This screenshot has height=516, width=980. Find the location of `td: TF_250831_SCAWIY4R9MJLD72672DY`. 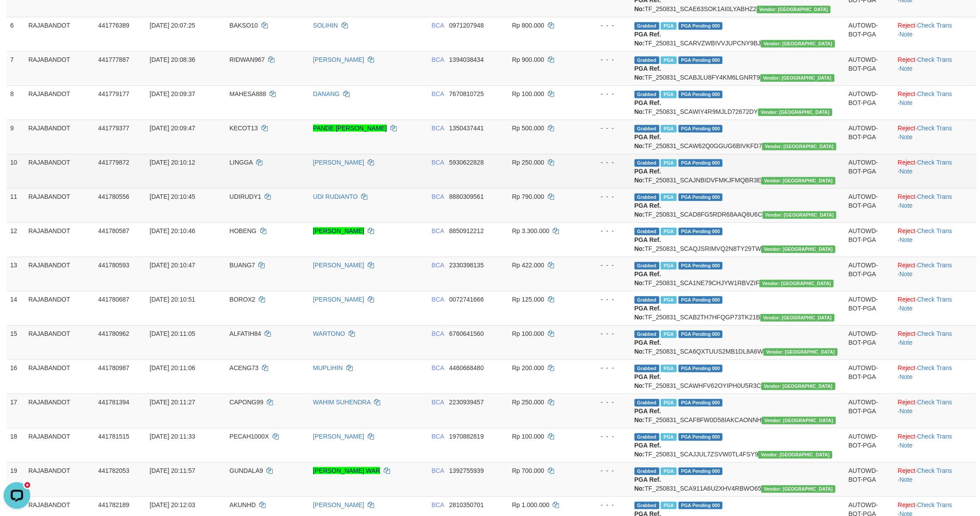

td: TF_250831_SCAWIY4R9MJLD72672DY is located at coordinates (738, 102).